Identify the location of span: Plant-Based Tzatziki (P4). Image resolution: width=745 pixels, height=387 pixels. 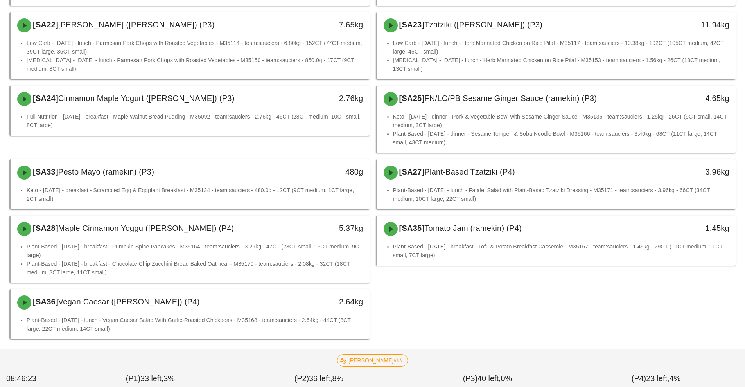
(469, 172).